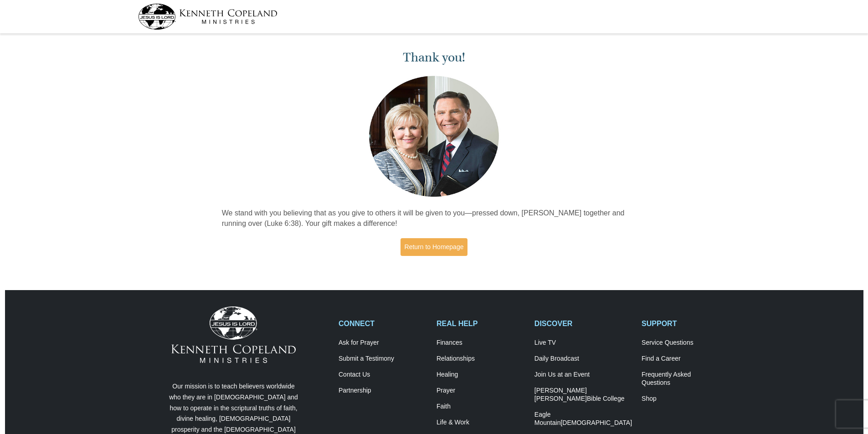  I want to click on a: Contact Us, so click(383, 375).